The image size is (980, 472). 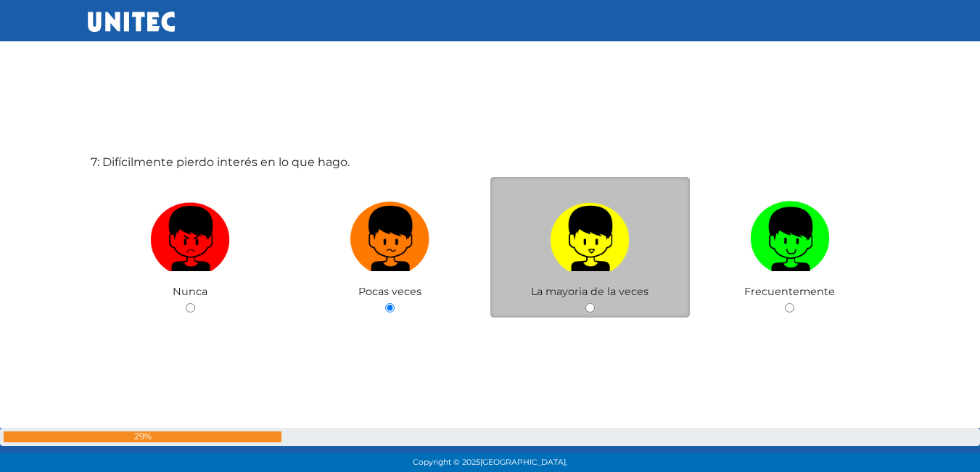 What do you see at coordinates (190, 292) in the screenshot?
I see `span: Nunca` at bounding box center [190, 292].